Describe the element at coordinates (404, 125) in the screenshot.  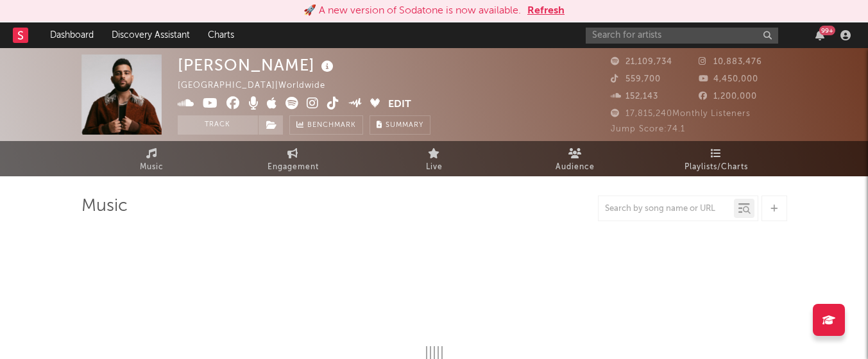
I see `span: Summary` at that location.